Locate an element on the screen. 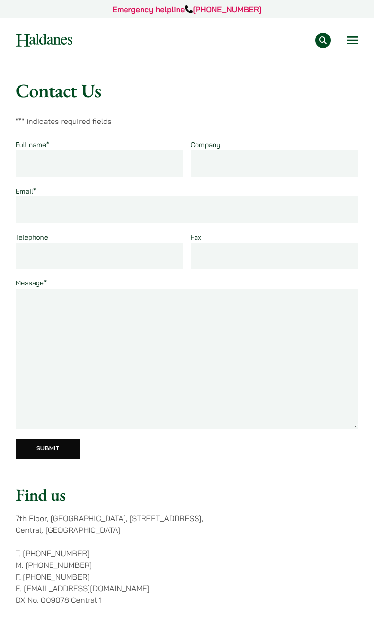  button: Open menu is located at coordinates (352, 40).